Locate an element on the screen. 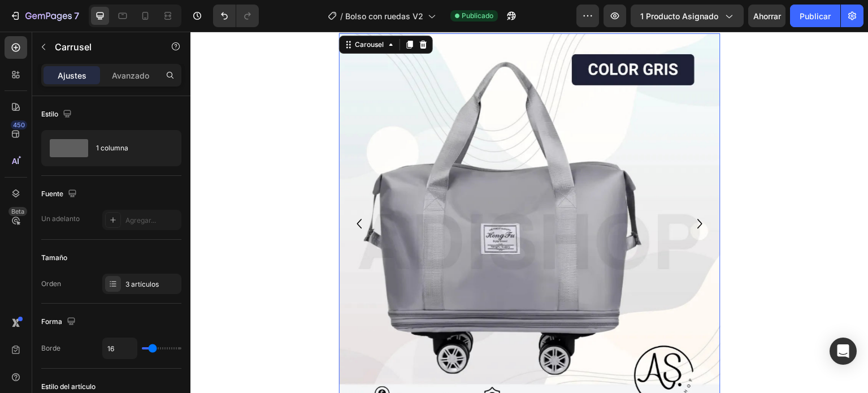  button: Ahorrar is located at coordinates (767, 16).